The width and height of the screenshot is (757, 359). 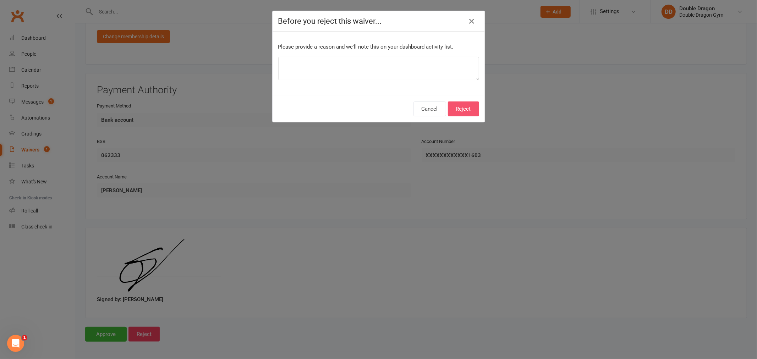 I want to click on h4: Before you reject this waiver..., so click(x=379, y=21).